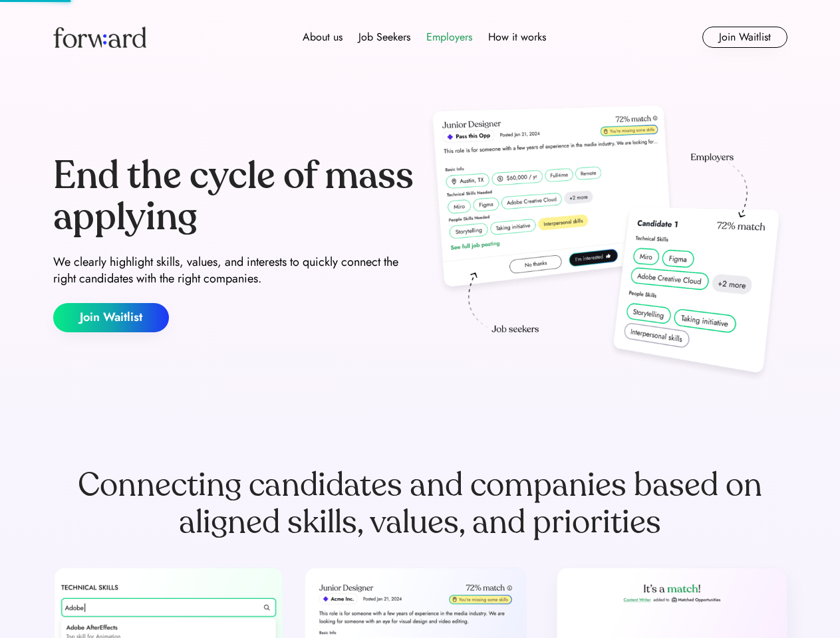 The width and height of the screenshot is (840, 638). What do you see at coordinates (606, 244) in the screenshot?
I see `img: hero-image.png` at bounding box center [606, 244].